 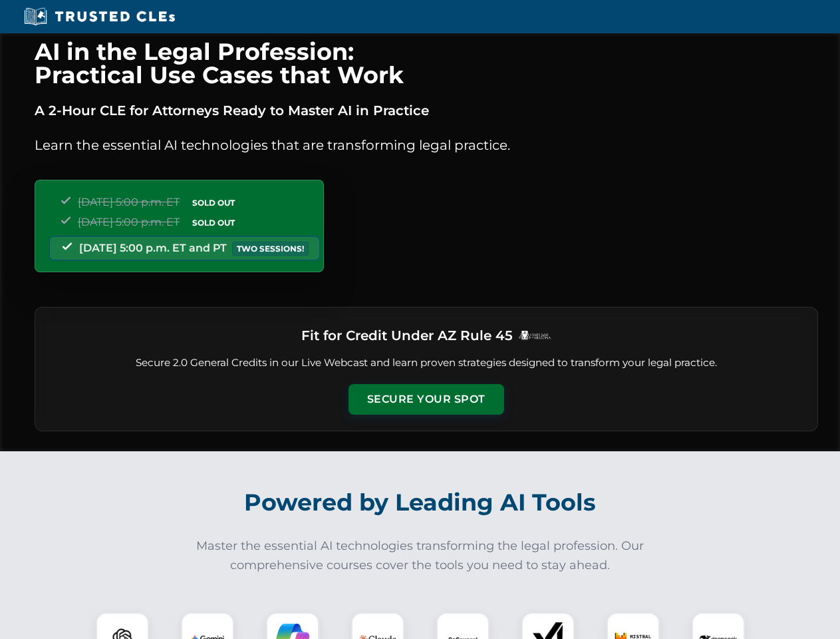 I want to click on p: Master the essential AI technologies transforming the legal profession. Our comprehensive courses..., so click(x=420, y=555).